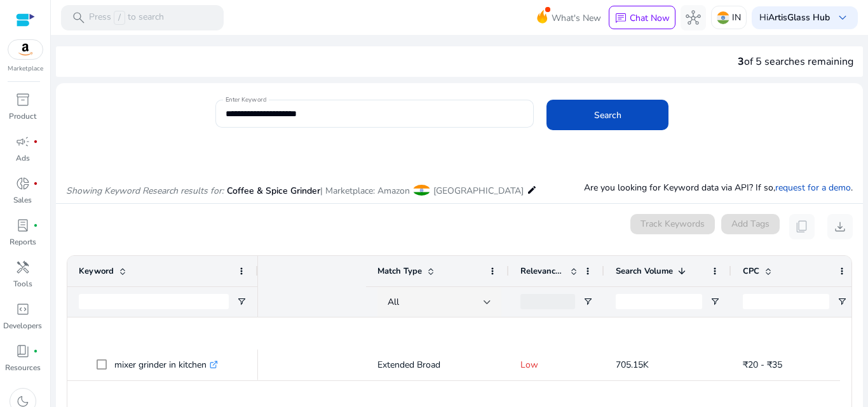 Image resolution: width=868 pixels, height=407 pixels. What do you see at coordinates (145, 191) in the screenshot?
I see `i: Showing Keyword Research results for:` at bounding box center [145, 191].